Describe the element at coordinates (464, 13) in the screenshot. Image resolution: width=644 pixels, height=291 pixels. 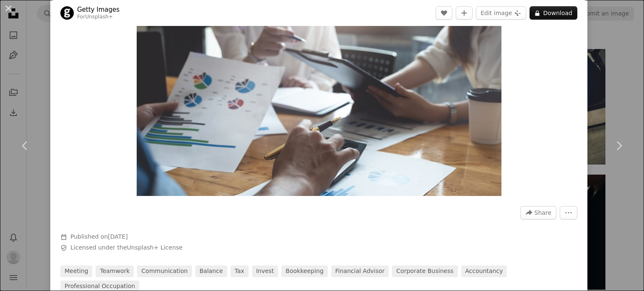
I see `button: Add to Collection` at that location.